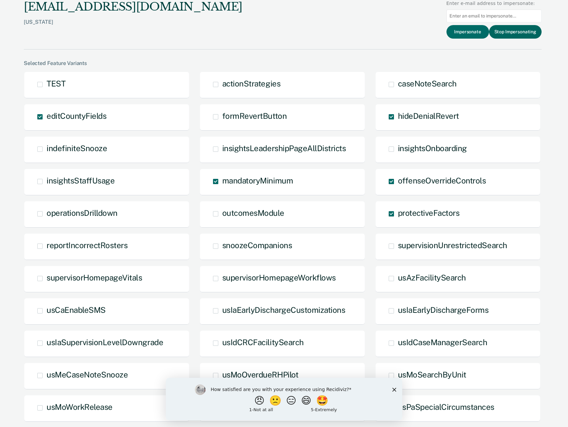 The height and width of the screenshot is (427, 568). Describe the element at coordinates (432, 375) in the screenshot. I see `span: usMoSearchByUnit` at that location.